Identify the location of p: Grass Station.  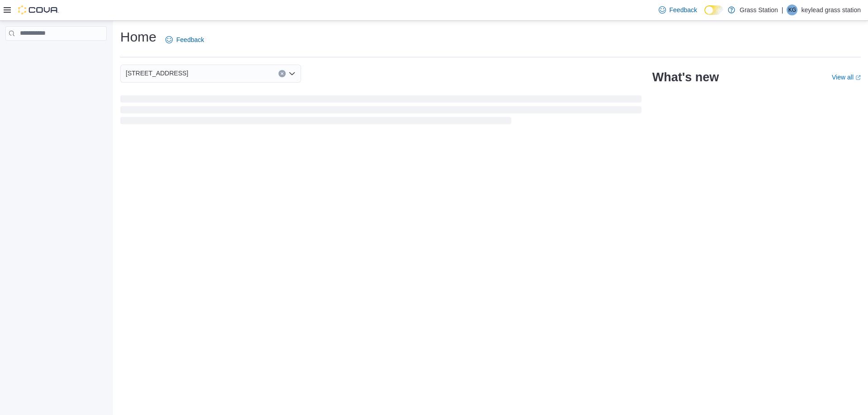
(758, 10).